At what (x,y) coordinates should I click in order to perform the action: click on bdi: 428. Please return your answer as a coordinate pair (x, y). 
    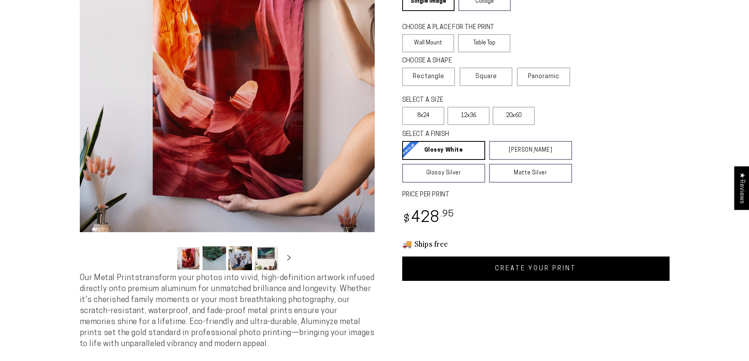
    Looking at the image, I should click on (428, 218).